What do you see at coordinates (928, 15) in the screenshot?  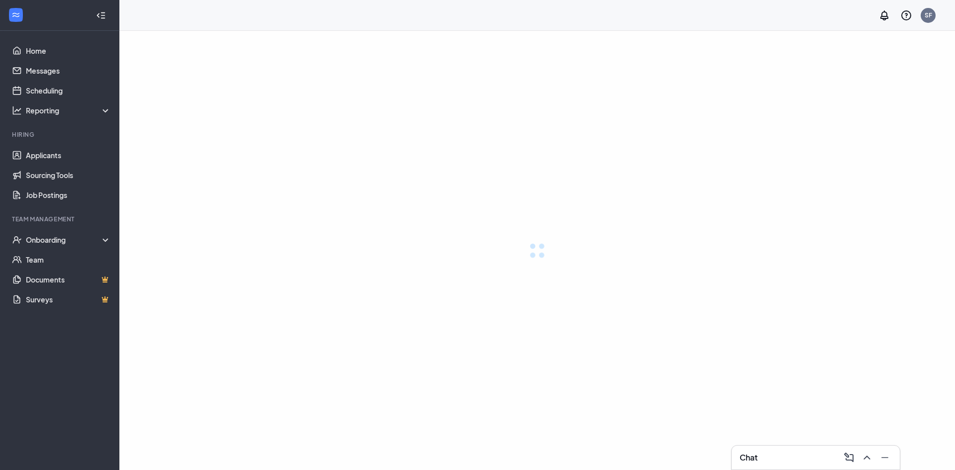 I see `div: SF` at bounding box center [928, 15].